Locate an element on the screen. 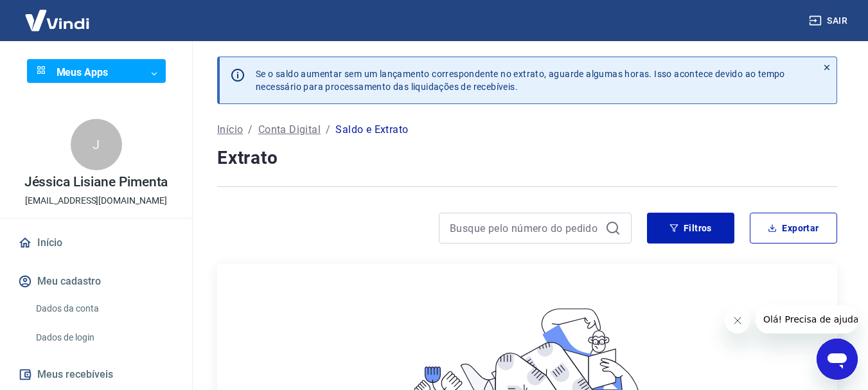 This screenshot has width=868, height=390. button: Filtros is located at coordinates (690, 228).